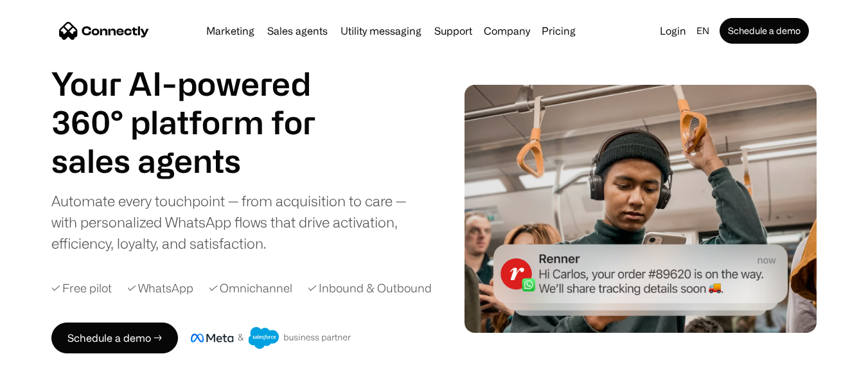  What do you see at coordinates (298, 31) in the screenshot?
I see `a: Sales agents` at bounding box center [298, 31].